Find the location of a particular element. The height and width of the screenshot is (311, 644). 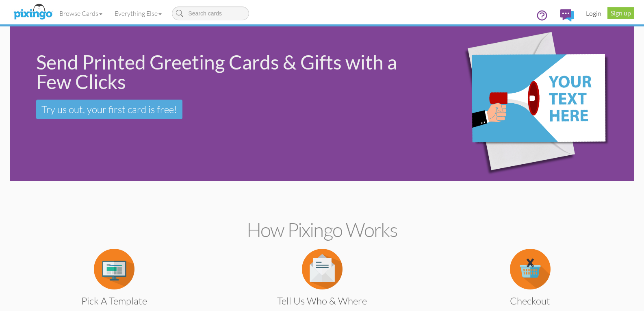

div: Send Printed Greeting Cards & Gifts with a Few Clicks is located at coordinates (228, 72).